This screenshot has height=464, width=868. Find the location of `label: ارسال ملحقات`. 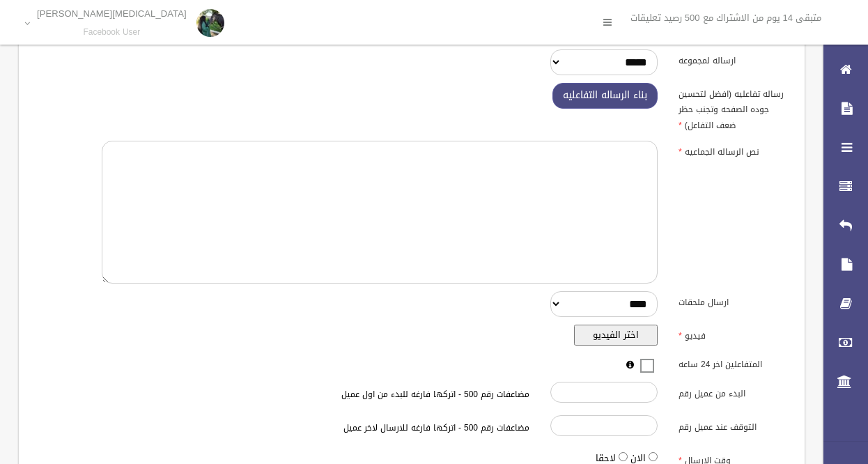

label: ارسال ملحقات is located at coordinates (732, 301).